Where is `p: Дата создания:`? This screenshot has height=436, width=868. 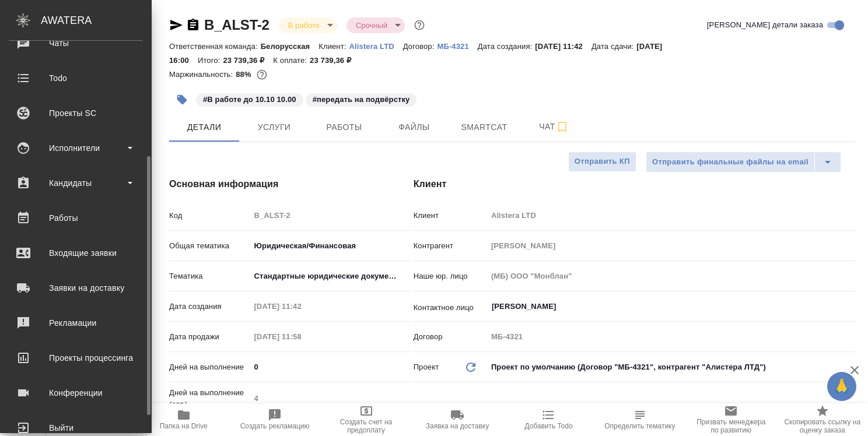 p: Дата создания: is located at coordinates (506, 46).